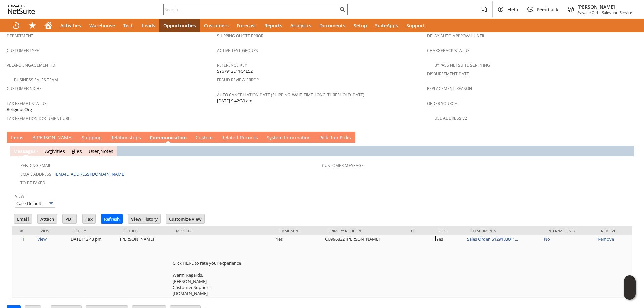 This screenshot has height=308, width=644. I want to click on div: Cc, so click(419, 230).